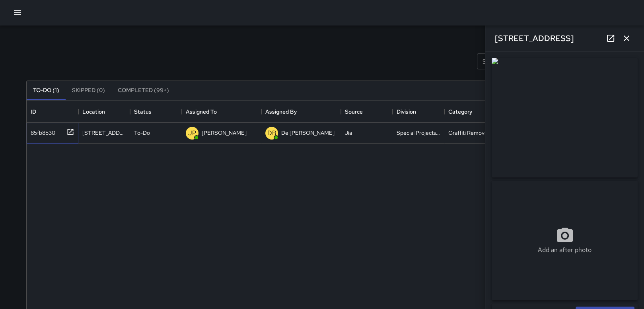 The width and height of the screenshot is (644, 309). Describe the element at coordinates (419, 133) in the screenshot. I see `div: Special Projects Team` at that location.